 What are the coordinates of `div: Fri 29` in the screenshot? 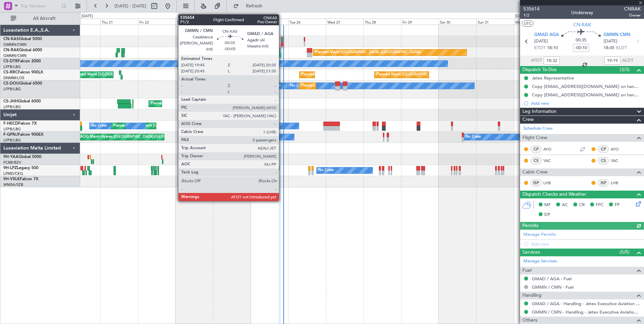 It's located at (420, 21).